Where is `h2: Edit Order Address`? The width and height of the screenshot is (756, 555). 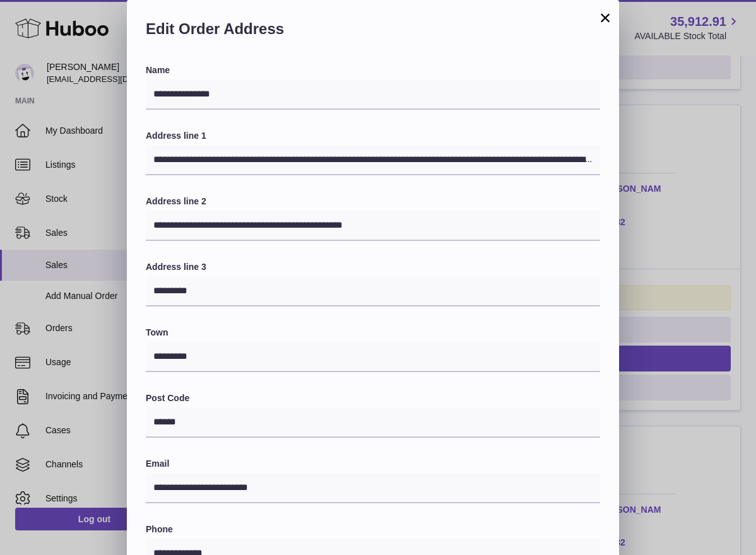
h2: Edit Order Address is located at coordinates (373, 32).